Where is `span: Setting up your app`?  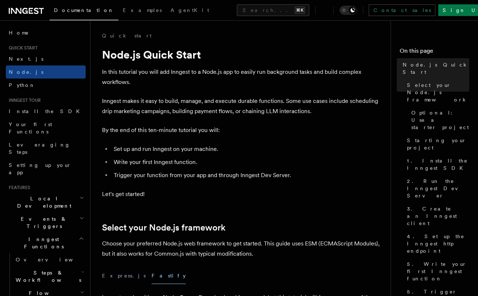 span: Setting up your app is located at coordinates (40, 169).